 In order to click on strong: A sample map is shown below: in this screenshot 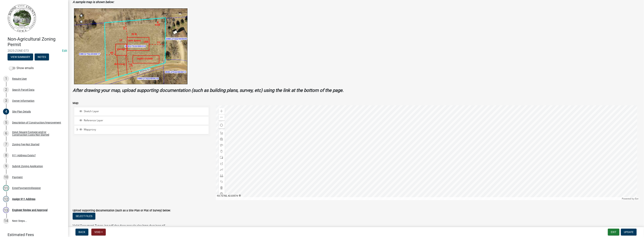, I will do `click(93, 2)`.